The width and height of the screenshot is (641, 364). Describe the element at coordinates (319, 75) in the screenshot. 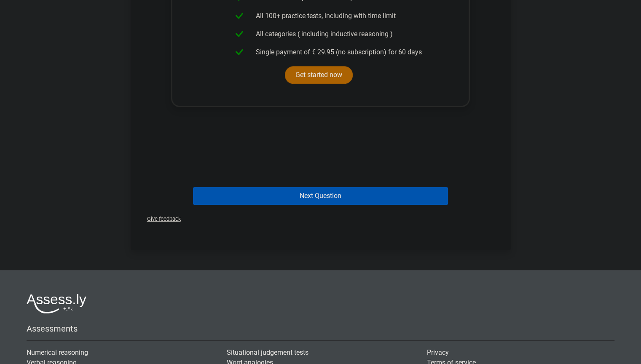

I see `a: Get started now` at that location.